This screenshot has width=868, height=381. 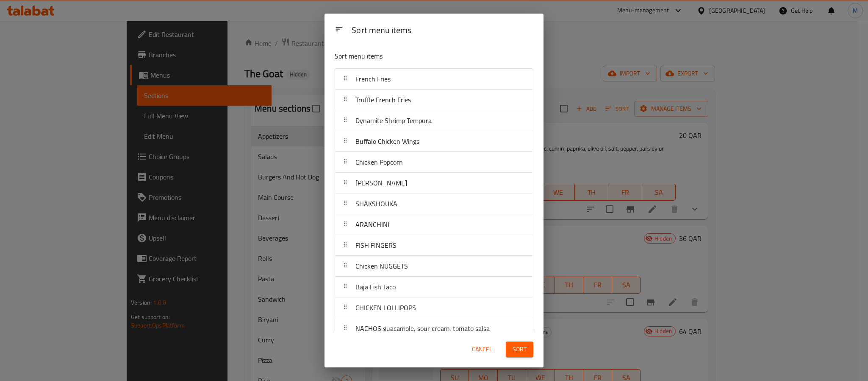 I want to click on span: FISH FINGERS, so click(x=375, y=245).